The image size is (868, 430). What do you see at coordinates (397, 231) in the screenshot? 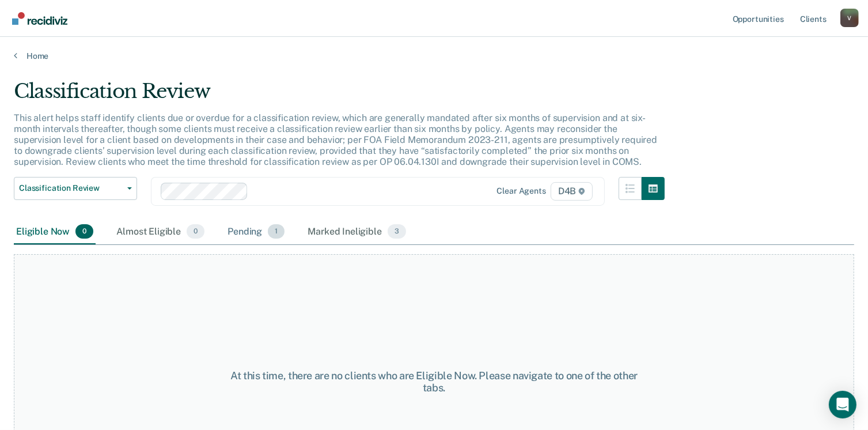
I see `span: 3` at bounding box center [397, 231].